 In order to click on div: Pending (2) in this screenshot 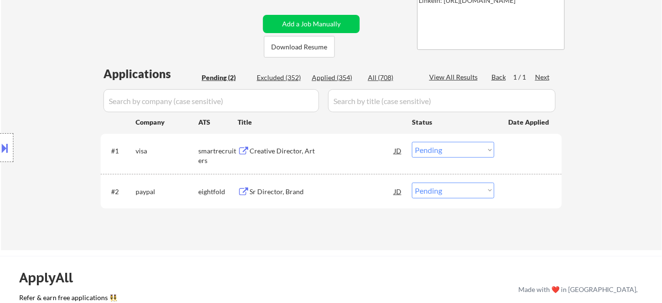, I will do `click(226, 78)`.